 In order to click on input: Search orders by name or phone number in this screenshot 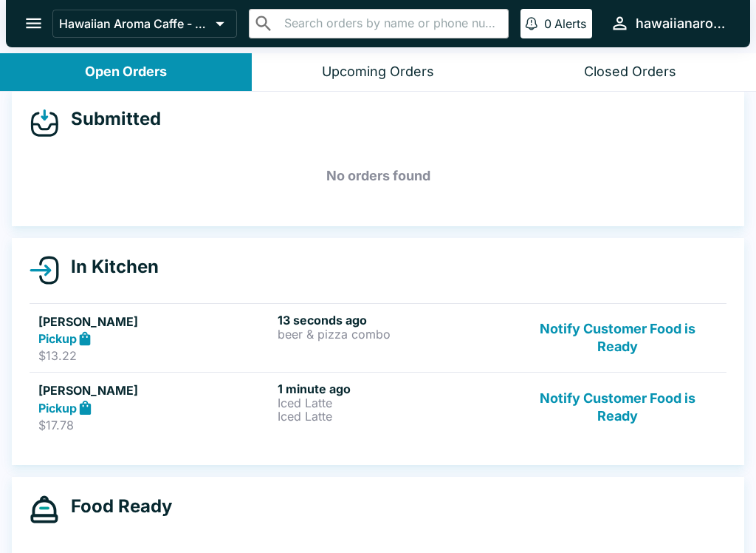, I will do `click(391, 23)`.